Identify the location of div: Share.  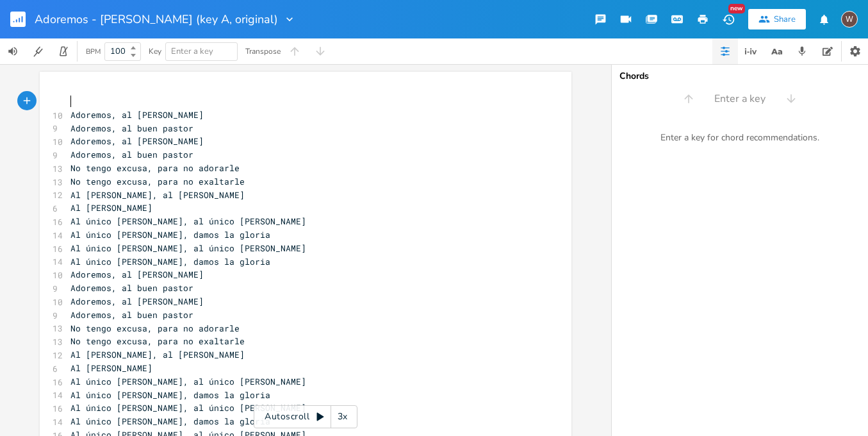
(784, 20).